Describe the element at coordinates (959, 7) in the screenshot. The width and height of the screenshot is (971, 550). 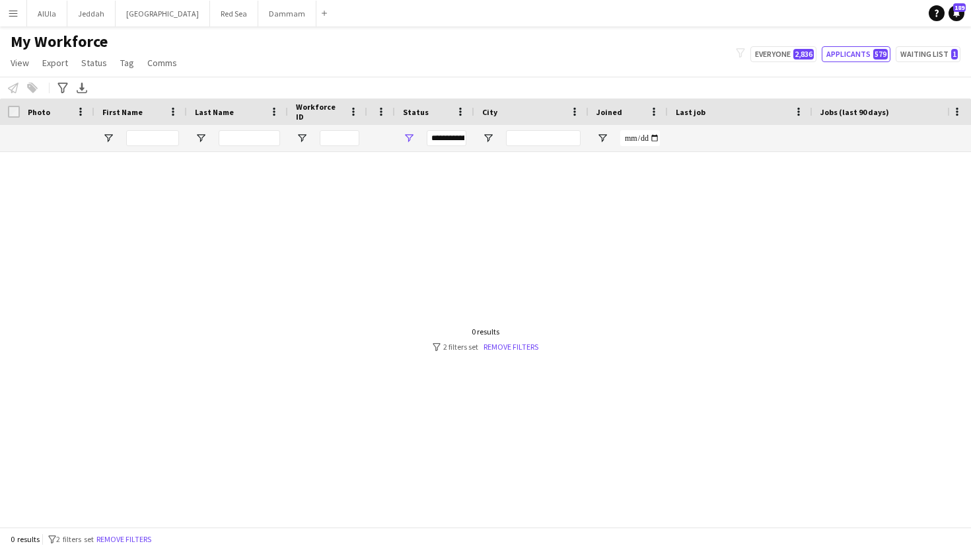
I see `span: 189` at that location.